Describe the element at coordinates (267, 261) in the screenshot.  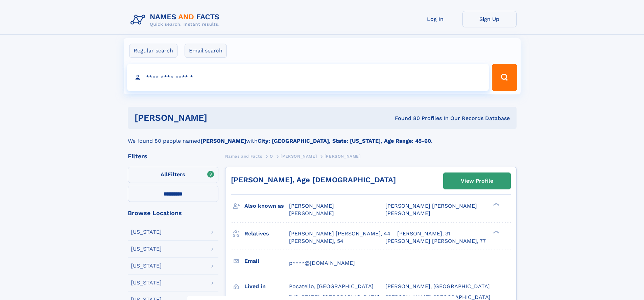
I see `h3: Email` at that location.